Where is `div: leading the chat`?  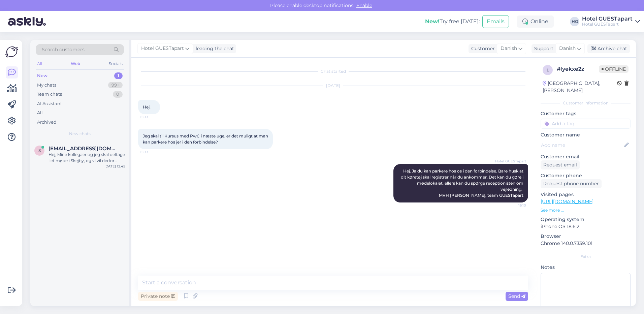 div: leading the chat is located at coordinates (213, 48).